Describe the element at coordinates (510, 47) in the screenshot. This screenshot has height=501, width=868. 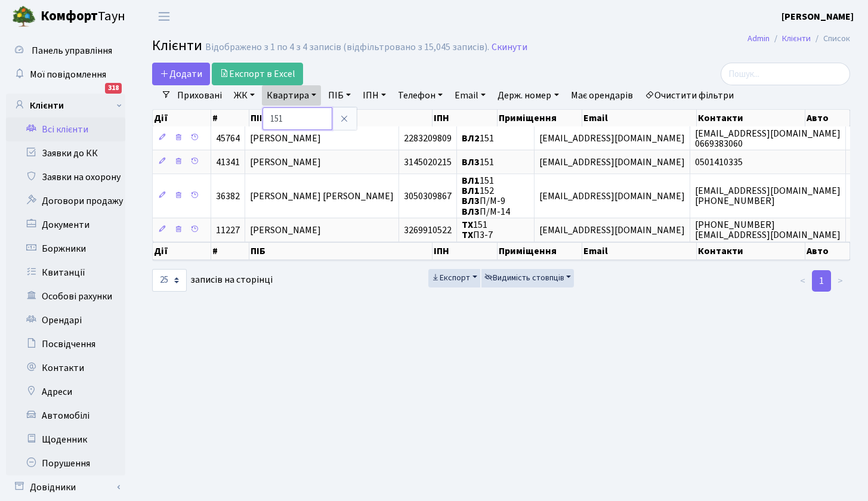
I see `a: Скинути` at that location.